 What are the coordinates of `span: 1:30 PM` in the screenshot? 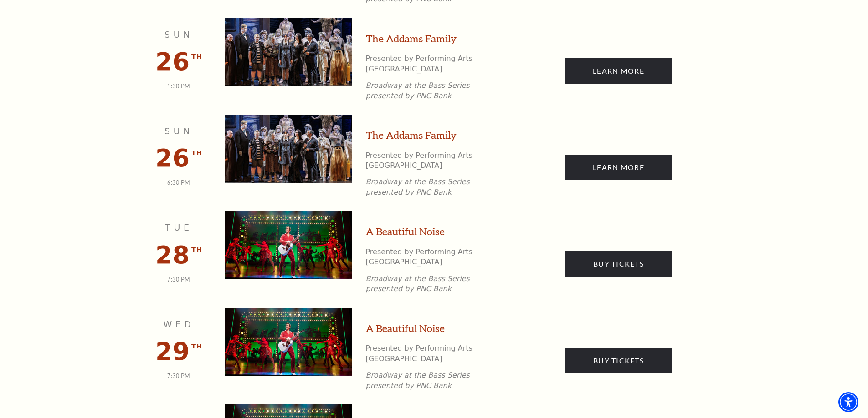 It's located at (179, 86).